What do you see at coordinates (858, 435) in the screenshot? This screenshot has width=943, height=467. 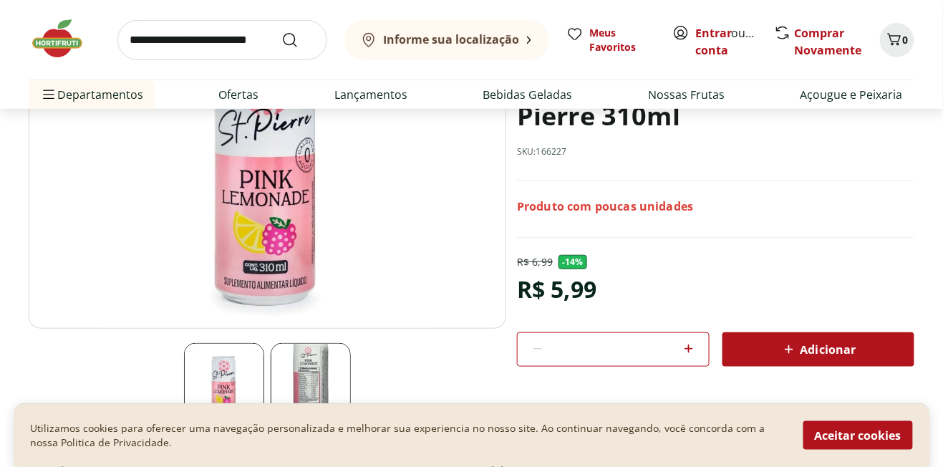 I see `button: Aceitar cookies` at bounding box center [858, 435].